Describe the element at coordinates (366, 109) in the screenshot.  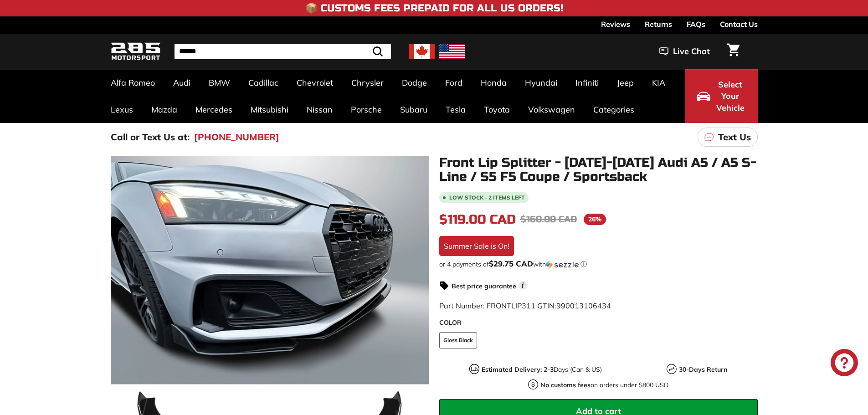
I see `a: Porsche` at that location.